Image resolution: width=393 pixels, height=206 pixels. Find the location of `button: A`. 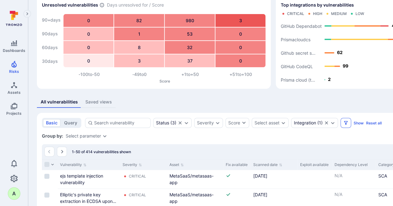

button: A is located at coordinates (14, 194).